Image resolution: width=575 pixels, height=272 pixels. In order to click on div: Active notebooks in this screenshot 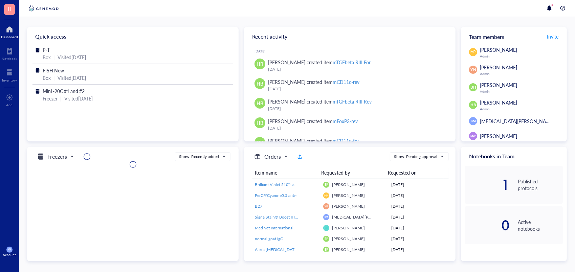, I will do `click(541, 226)`.